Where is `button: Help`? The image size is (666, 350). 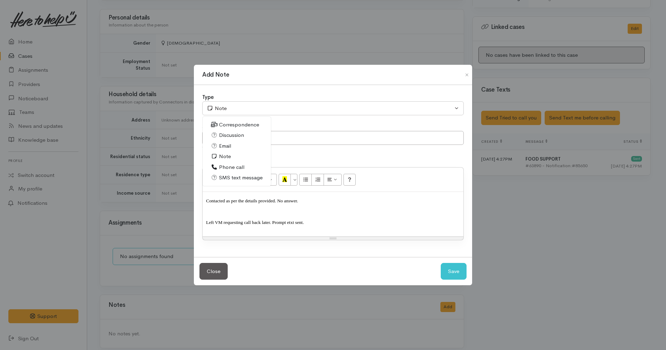
button: Help is located at coordinates (350, 180).